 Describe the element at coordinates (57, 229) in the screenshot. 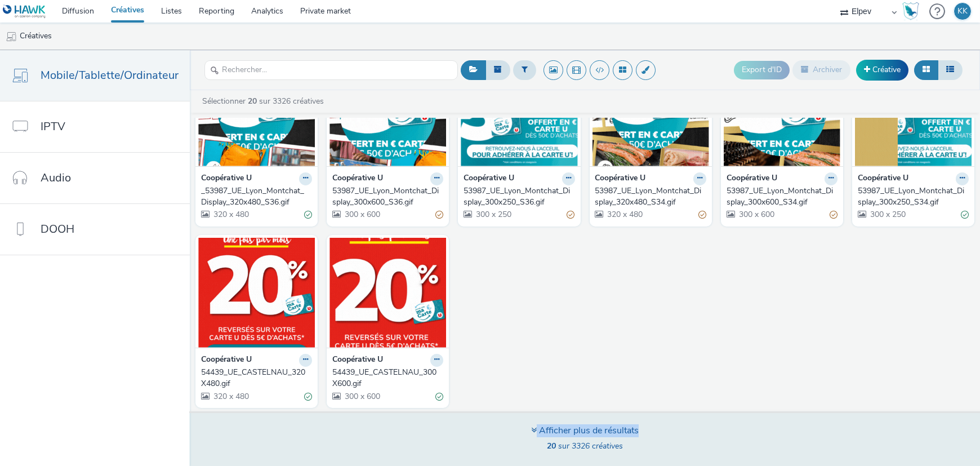

I see `span: DOOH` at that location.